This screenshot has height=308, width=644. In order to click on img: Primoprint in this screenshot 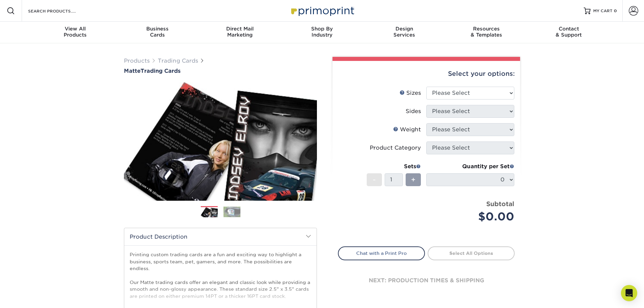, I will do `click(322, 11)`.